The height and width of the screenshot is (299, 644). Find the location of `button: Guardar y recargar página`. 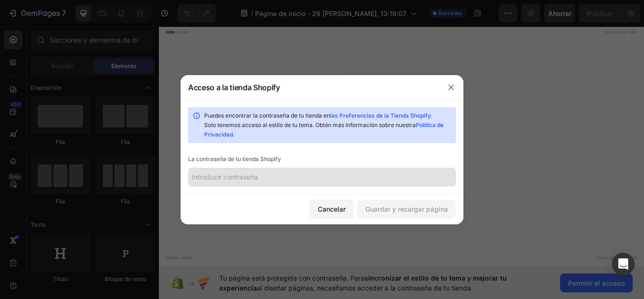

button: Guardar y recargar página is located at coordinates (406, 209).